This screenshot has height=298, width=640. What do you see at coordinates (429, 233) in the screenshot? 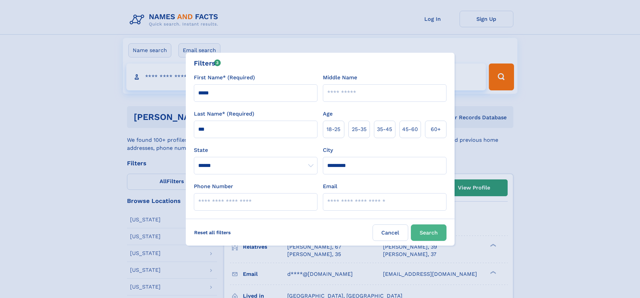
I see `button: Search` at bounding box center [429, 233].